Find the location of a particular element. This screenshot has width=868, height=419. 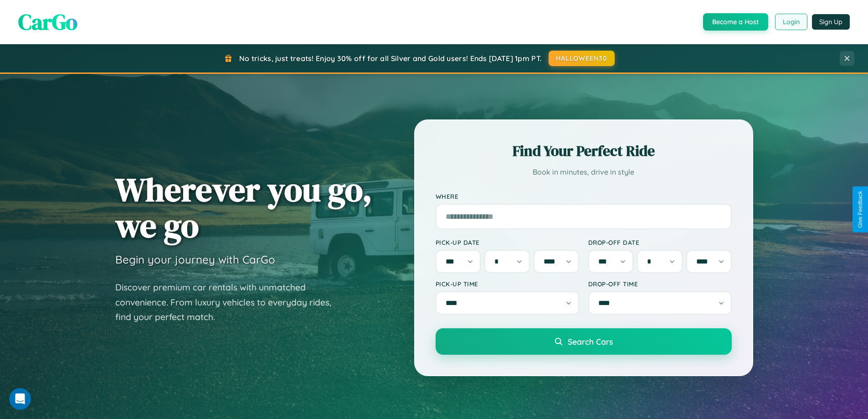

p: Discover premium car rentals with unmatched convenience. From luxury vehicles to everyday rides, ... is located at coordinates (229, 302).